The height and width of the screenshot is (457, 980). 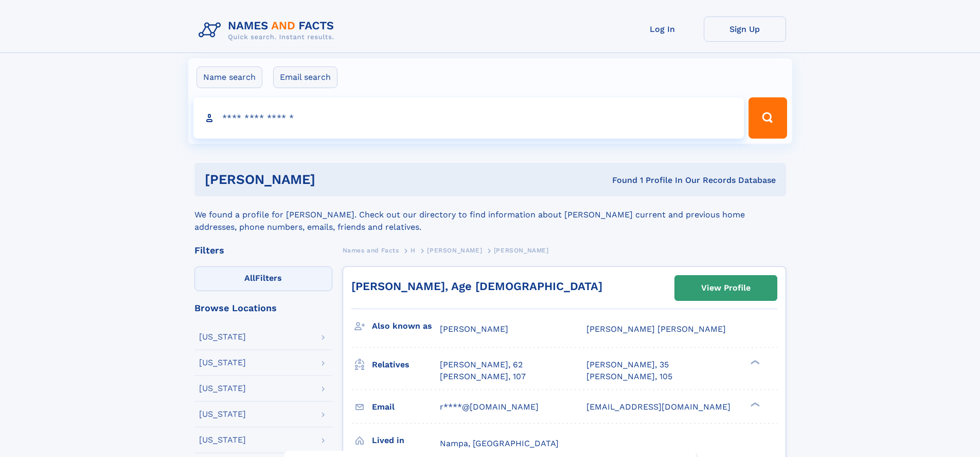 What do you see at coordinates (269, 30) in the screenshot?
I see `img: Logo Names and Facts` at bounding box center [269, 30].